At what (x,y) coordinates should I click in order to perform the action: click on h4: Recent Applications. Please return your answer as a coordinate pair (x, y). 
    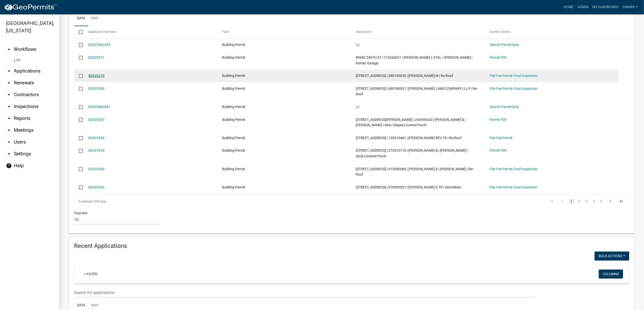
    Looking at the image, I should click on (352, 246).